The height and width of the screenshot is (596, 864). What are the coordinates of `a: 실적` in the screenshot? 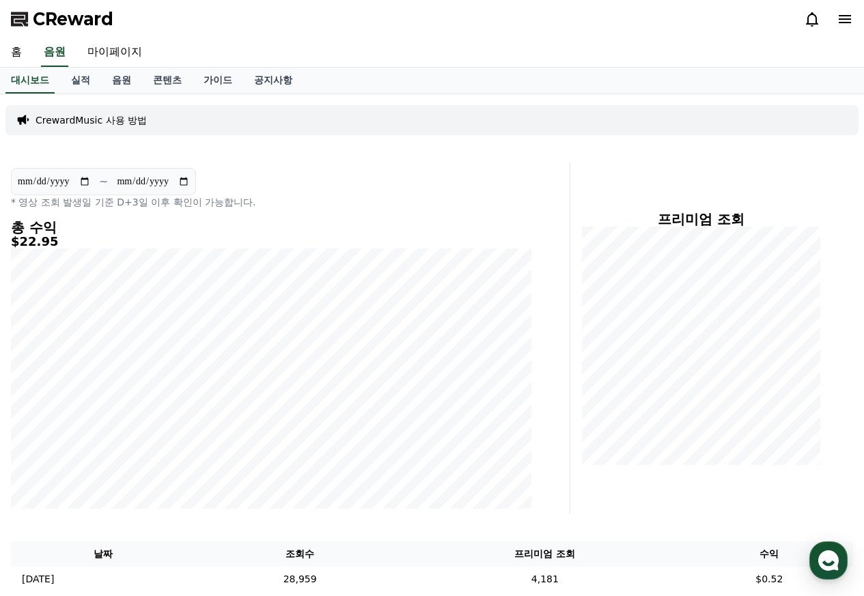 It's located at (81, 81).